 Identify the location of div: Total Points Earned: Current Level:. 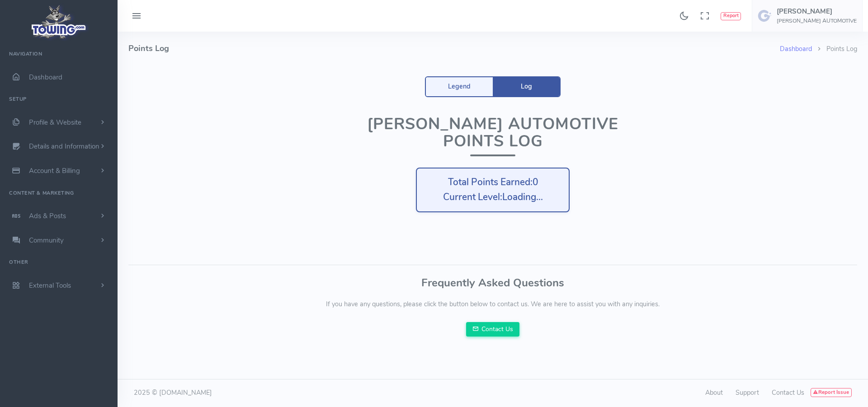
(493, 190).